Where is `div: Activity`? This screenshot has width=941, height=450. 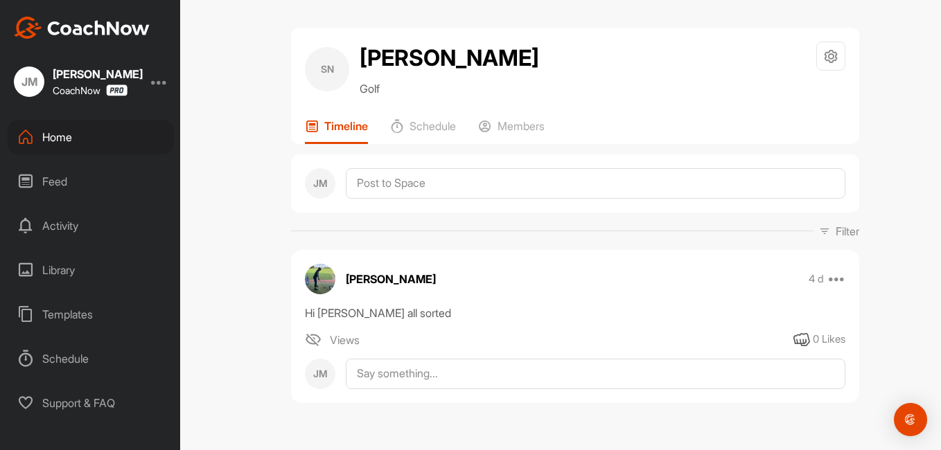 div: Activity is located at coordinates (91, 226).